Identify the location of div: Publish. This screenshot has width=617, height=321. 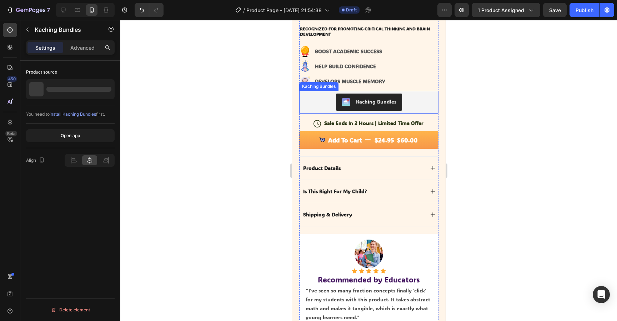
(584, 10).